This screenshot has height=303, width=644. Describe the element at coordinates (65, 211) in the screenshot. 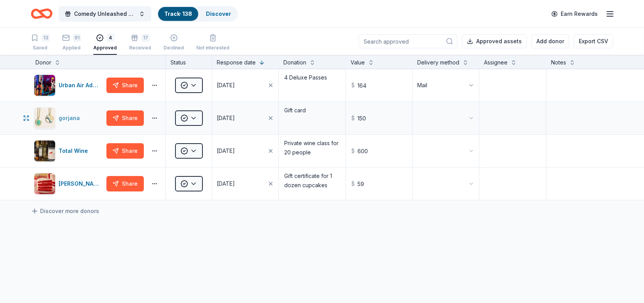

I see `a: Discover more donors` at that location.